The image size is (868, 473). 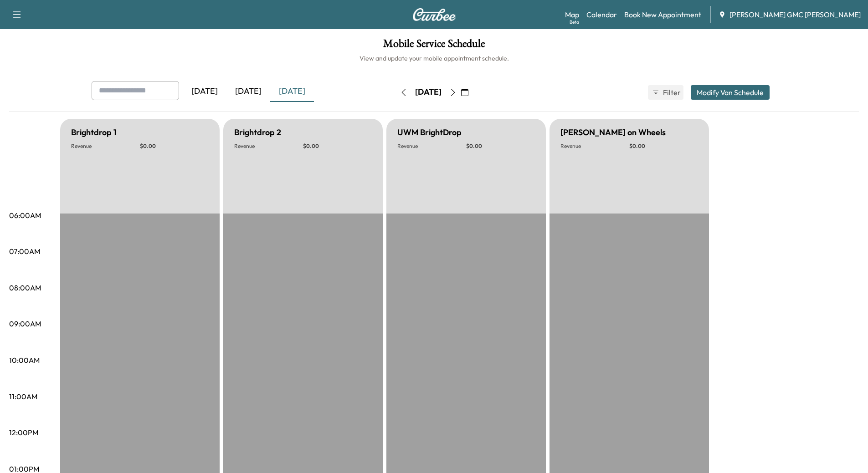 What do you see at coordinates (25, 324) in the screenshot?
I see `p: 09:00AM` at bounding box center [25, 324].